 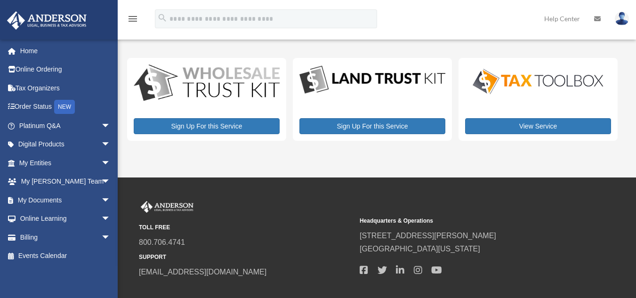 I want to click on a: menu, so click(x=133, y=20).